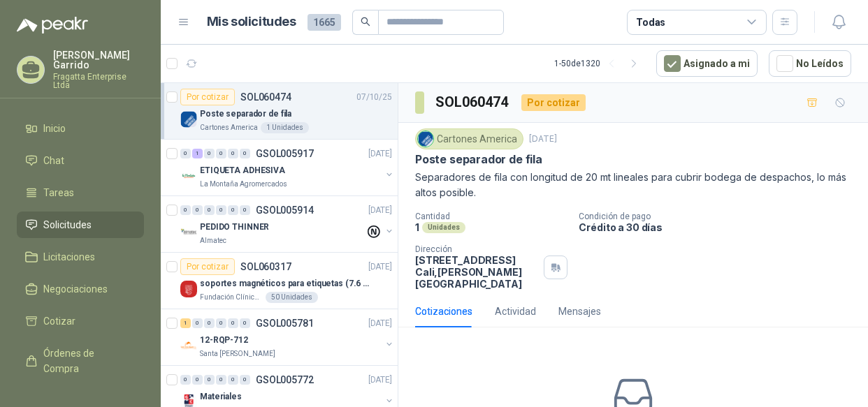 Image resolution: width=868 pixels, height=407 pixels. I want to click on div: 1 Unidades, so click(284, 128).